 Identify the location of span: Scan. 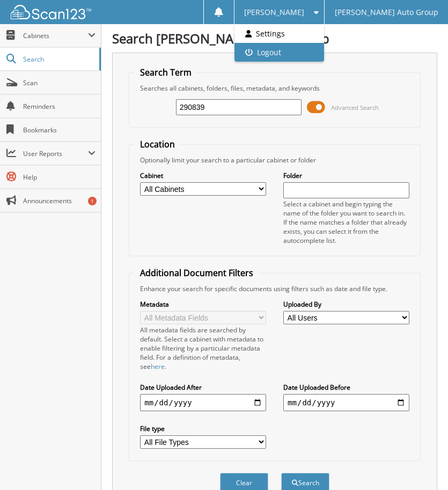
(59, 82).